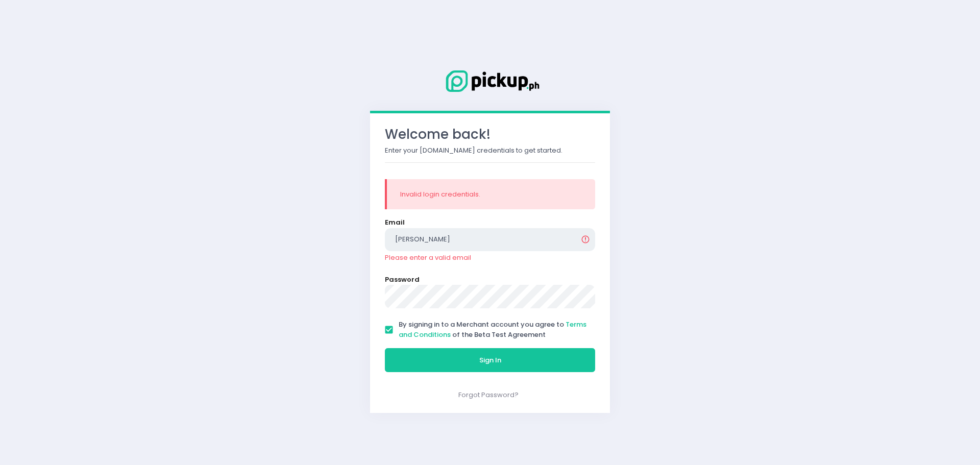  I want to click on img: Logo, so click(490, 81).